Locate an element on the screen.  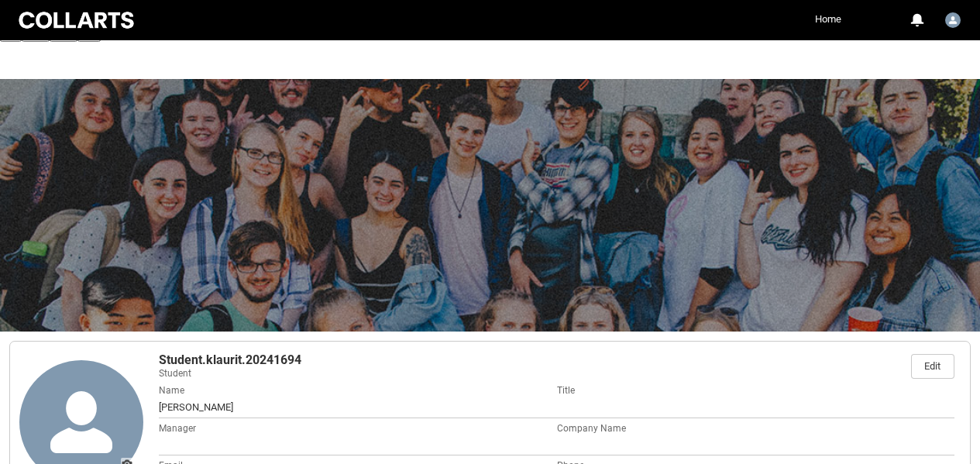
p: Student is located at coordinates (533, 373).